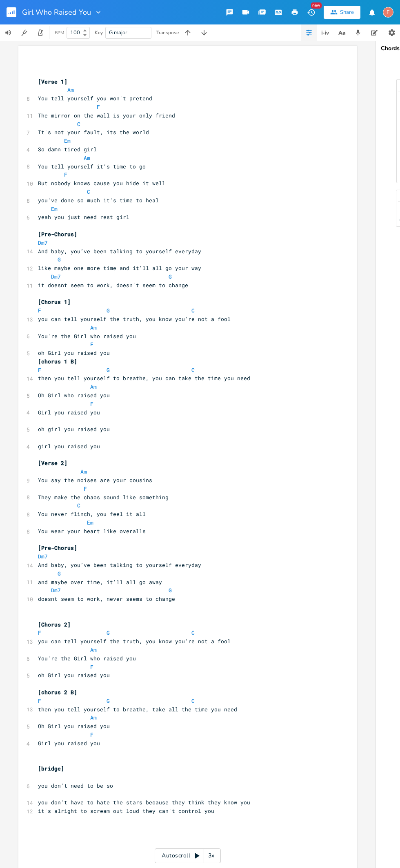 The width and height of the screenshot is (400, 868). I want to click on div: New, so click(317, 5).